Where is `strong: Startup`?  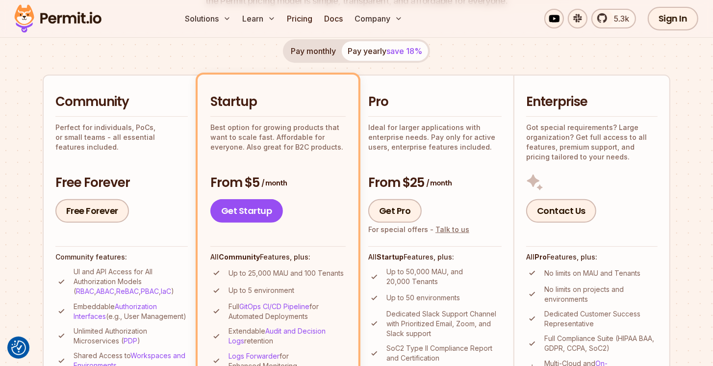
strong: Startup is located at coordinates (390, 256).